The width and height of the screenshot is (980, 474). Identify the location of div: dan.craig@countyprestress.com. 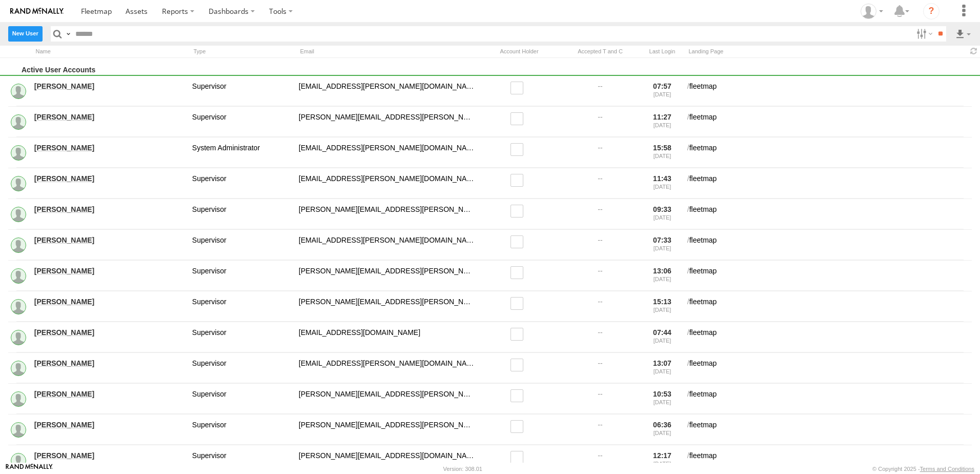
(387, 276).